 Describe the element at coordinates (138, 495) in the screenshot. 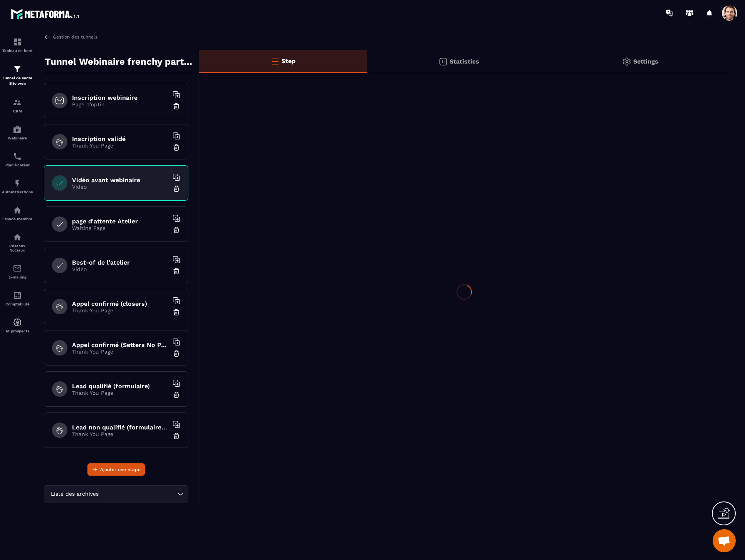

I see `input: Search for option` at that location.